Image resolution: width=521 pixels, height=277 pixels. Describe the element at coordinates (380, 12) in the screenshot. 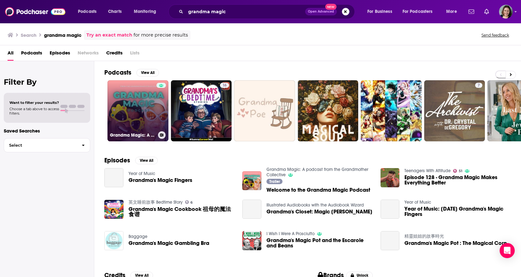

I see `span: For Business` at that location.